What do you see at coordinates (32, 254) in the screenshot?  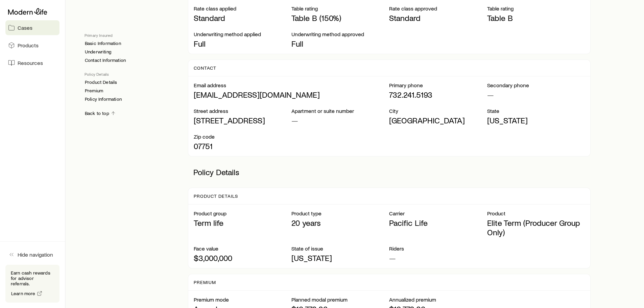 I see `button: Hide navigation` at bounding box center [32, 254].